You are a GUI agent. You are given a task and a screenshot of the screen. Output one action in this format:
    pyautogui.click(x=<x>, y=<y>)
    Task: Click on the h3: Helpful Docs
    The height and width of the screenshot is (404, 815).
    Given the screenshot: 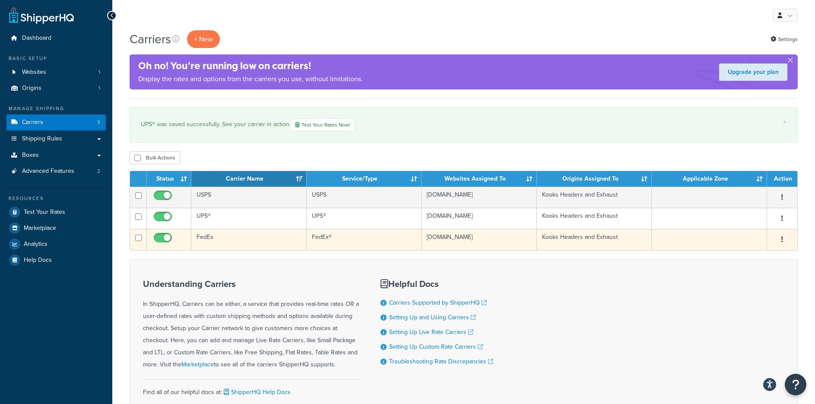 What is the action you would take?
    pyautogui.click(x=437, y=284)
    